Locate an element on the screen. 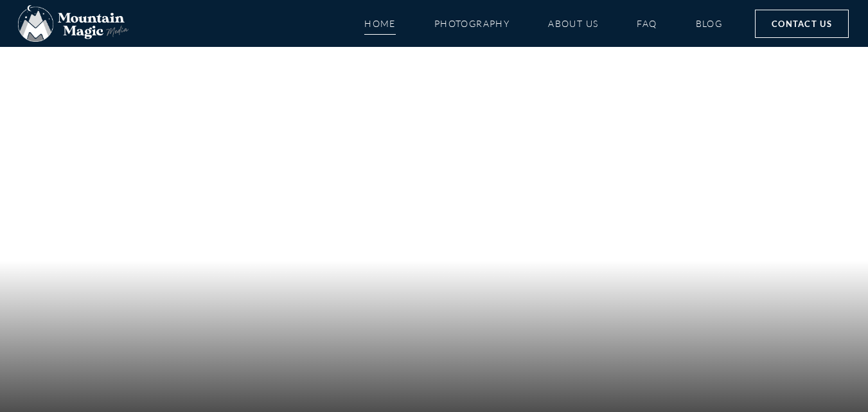 The image size is (868, 412). a: Mountain Magic Media photography logo Crested Butte Photographer is located at coordinates (74, 24).